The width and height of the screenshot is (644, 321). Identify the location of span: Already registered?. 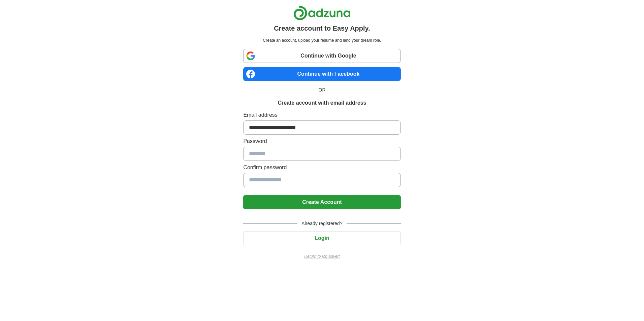
(322, 224).